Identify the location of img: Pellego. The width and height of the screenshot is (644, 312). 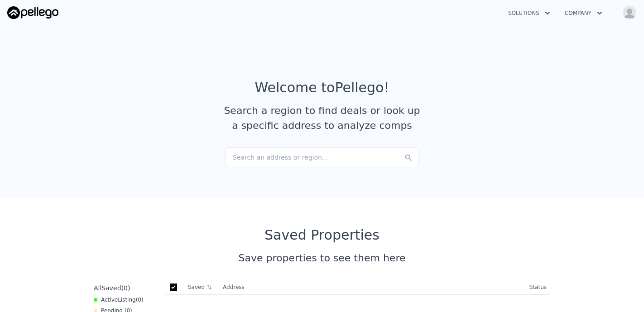
(33, 13).